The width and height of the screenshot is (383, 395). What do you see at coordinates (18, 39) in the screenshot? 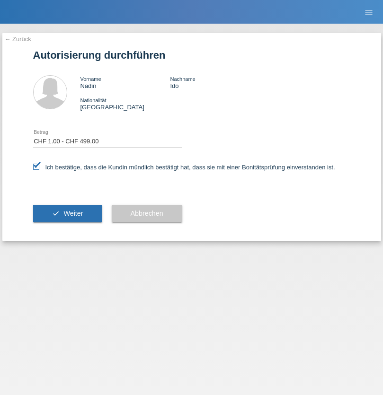
I see `a: ← Zurück` at bounding box center [18, 39].